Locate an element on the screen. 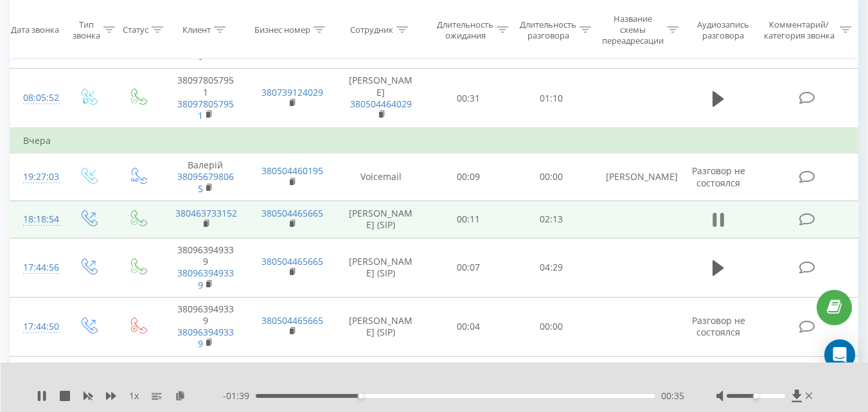 This screenshot has width=868, height=412. div: Тип звонка is located at coordinates (86, 29).